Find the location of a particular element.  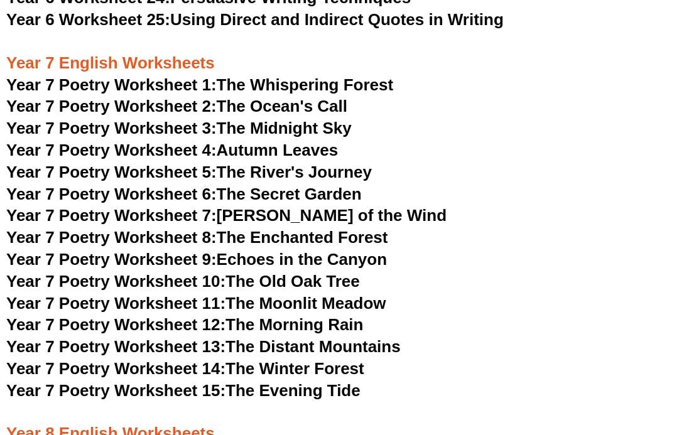

h3: Year 7 English Worksheets is located at coordinates (342, 53).